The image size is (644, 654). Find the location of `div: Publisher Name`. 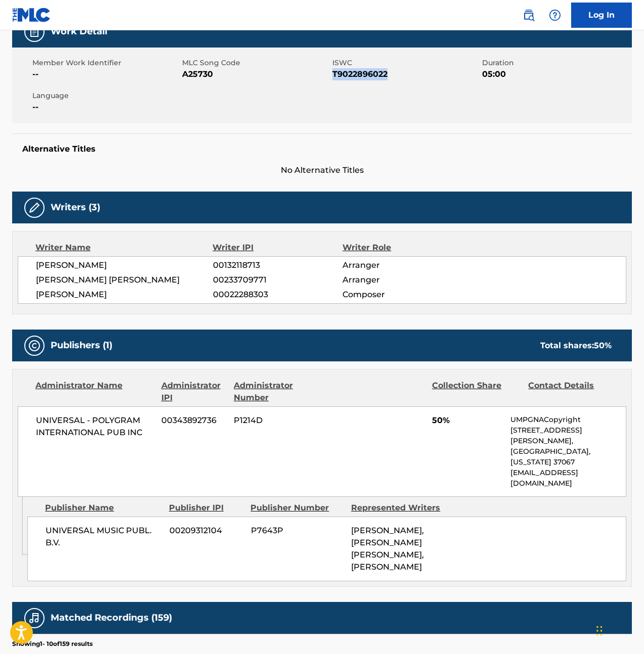

div: Publisher Name is located at coordinates (103, 508).